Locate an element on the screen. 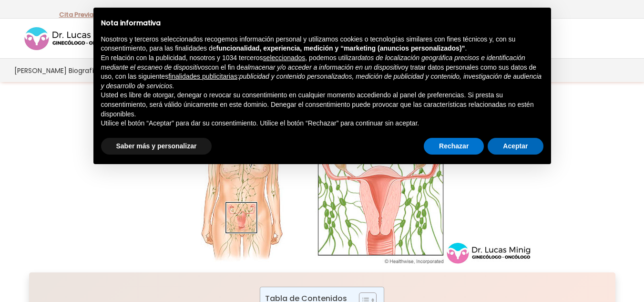 The image size is (644, 302). p: Usted es libre de otorgar, denegar o revocar su consentimiento en cualquier momento accediendo al... is located at coordinates (322, 105).